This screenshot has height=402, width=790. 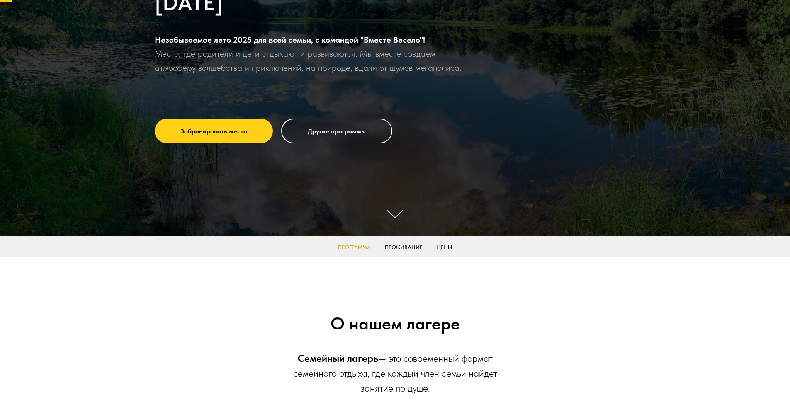 I want to click on a: Проживание, so click(x=404, y=247).